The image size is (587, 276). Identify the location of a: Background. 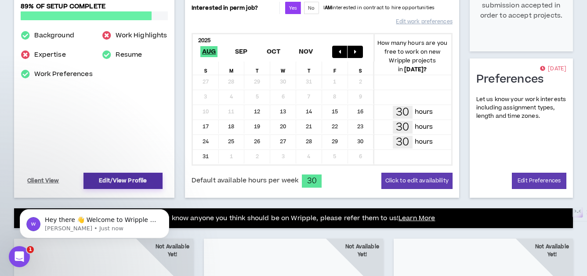
(54, 36).